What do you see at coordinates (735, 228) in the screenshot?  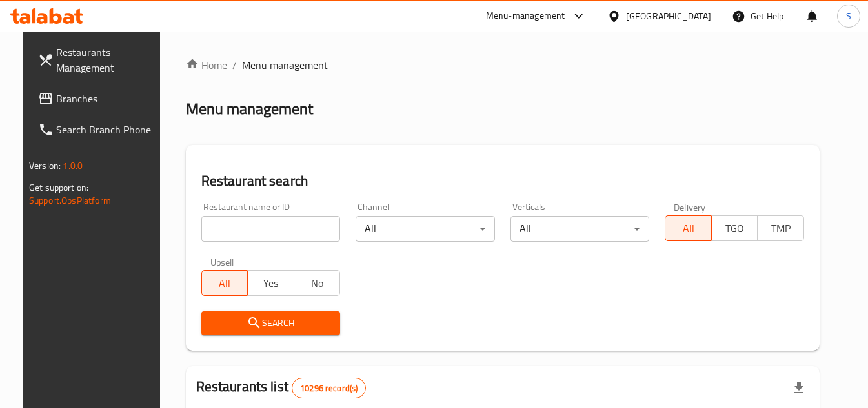 I see `span: TGO` at bounding box center [735, 228].